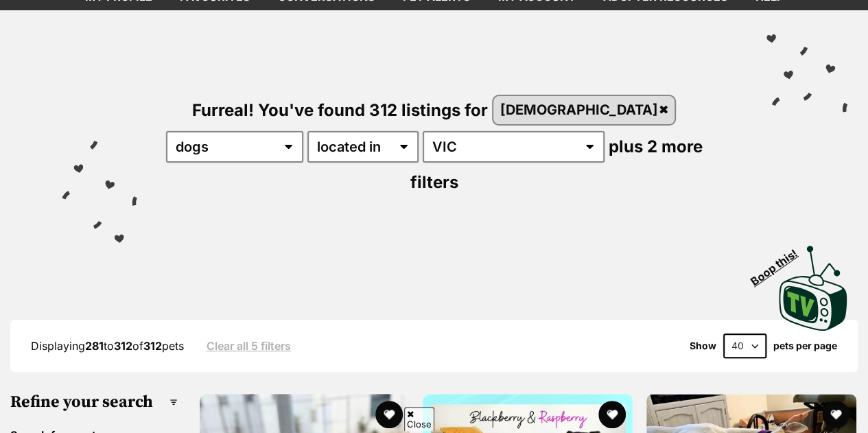 This screenshot has width=868, height=433. Describe the element at coordinates (557, 164) in the screenshot. I see `span: plus 2 more filters` at that location.